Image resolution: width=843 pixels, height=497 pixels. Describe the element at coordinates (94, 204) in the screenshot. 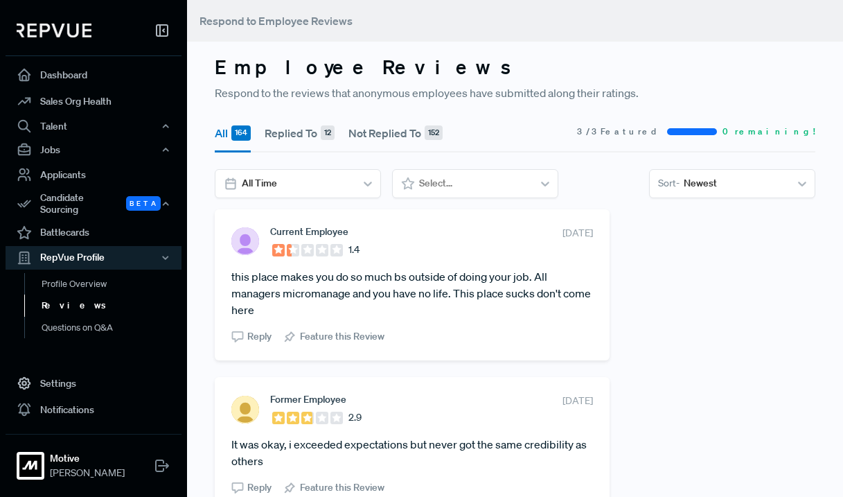

I see `button: Candidate Sourcing Beta` at that location.